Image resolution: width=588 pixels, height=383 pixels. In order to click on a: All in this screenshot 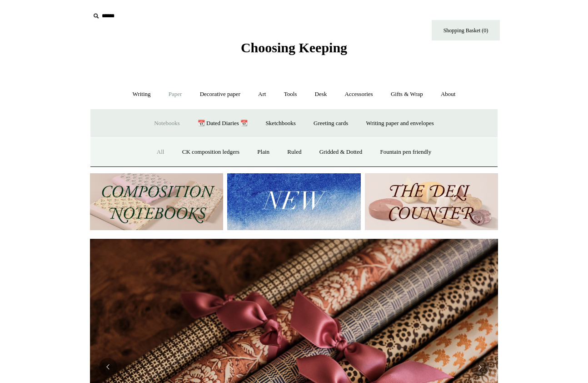, I will do `click(160, 152)`.